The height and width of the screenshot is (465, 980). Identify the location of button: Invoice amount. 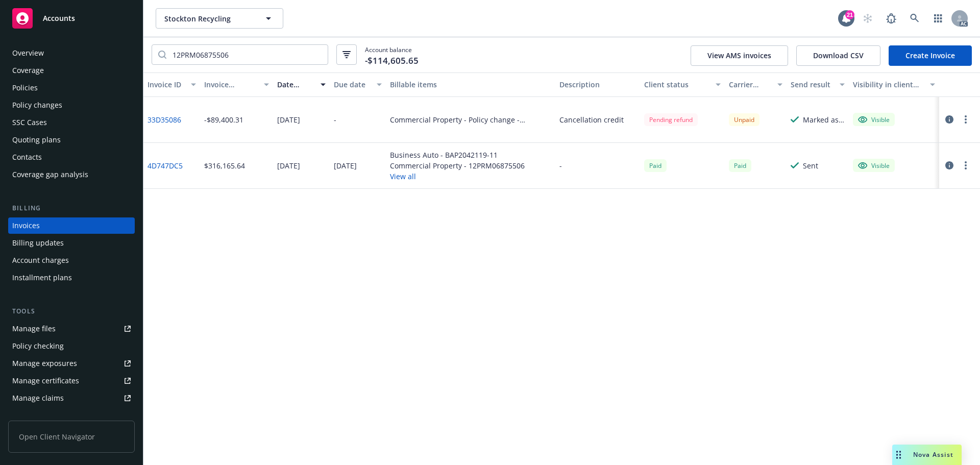
(237, 85).